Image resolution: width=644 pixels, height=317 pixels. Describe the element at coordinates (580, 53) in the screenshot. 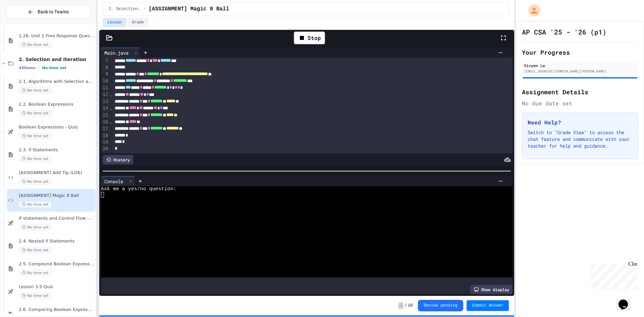

I see `h2: Your Progress` at that location.